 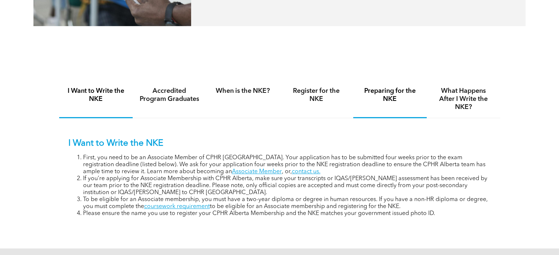 What do you see at coordinates (287, 214) in the screenshot?
I see `li: Please ensure the name you use to register your CPHR Alberta Membership and the NKE matches your ...` at bounding box center [287, 214].